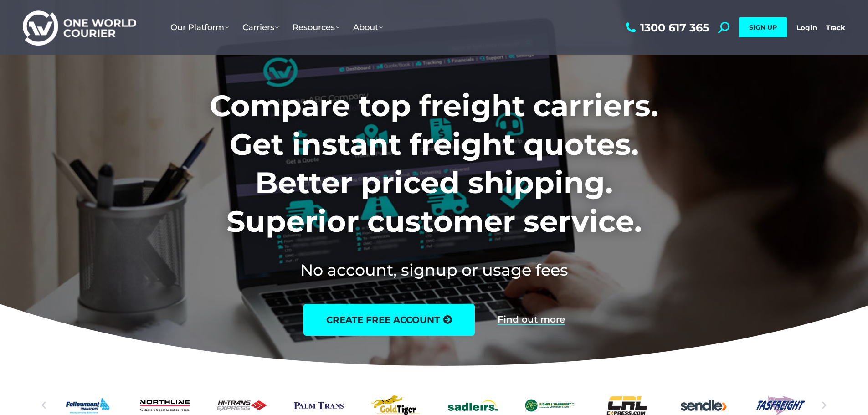 This screenshot has width=868, height=415. I want to click on a: Carriers, so click(261, 27).